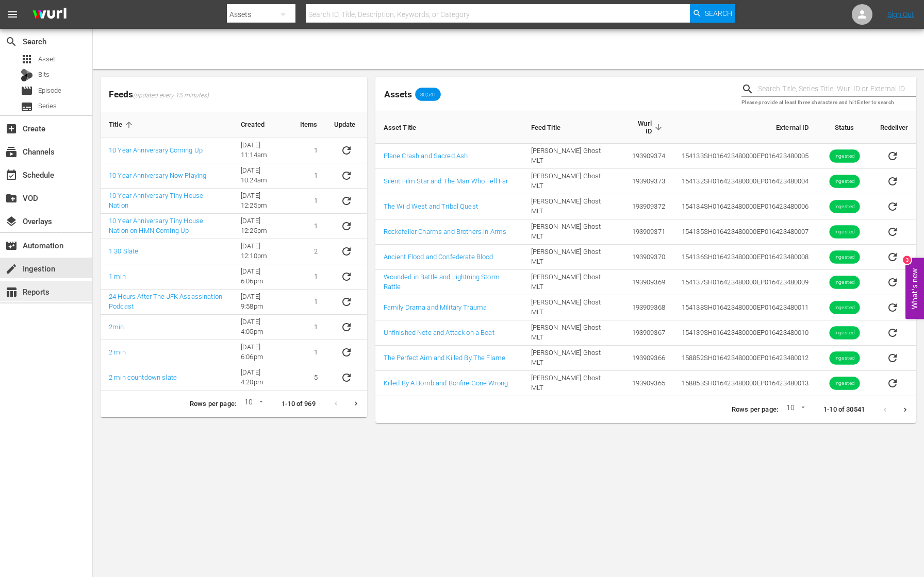  Describe the element at coordinates (648, 358) in the screenshot. I see `td: 193909366` at that location.